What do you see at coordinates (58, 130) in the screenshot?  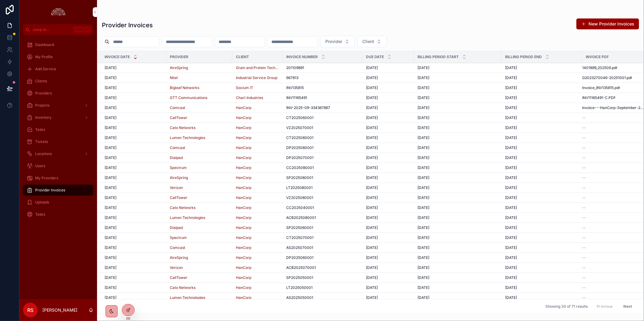 I see `a: Tasks` at bounding box center [58, 130].